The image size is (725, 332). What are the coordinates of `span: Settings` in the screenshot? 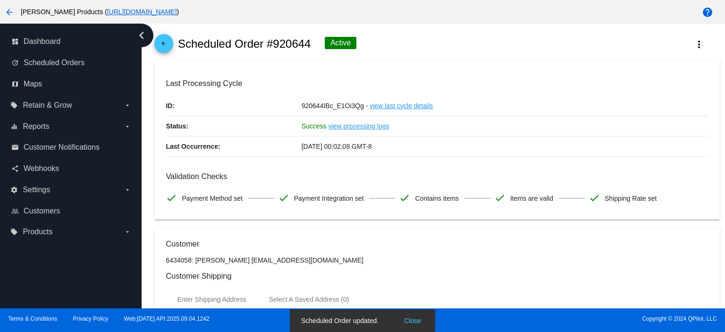 It's located at (36, 190).